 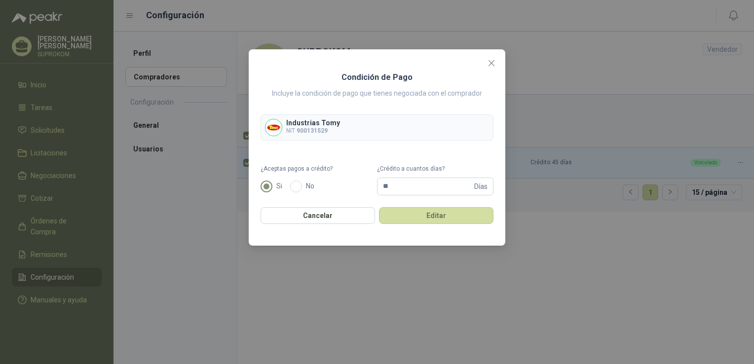 What do you see at coordinates (310, 186) in the screenshot?
I see `span: No` at bounding box center [310, 186].